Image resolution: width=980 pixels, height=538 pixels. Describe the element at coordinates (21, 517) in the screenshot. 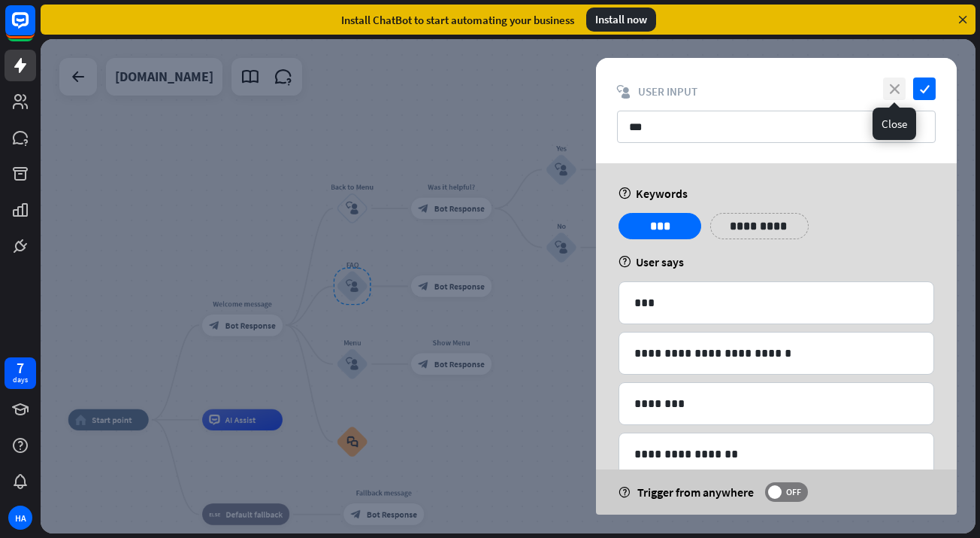

I see `div: HA` at that location.